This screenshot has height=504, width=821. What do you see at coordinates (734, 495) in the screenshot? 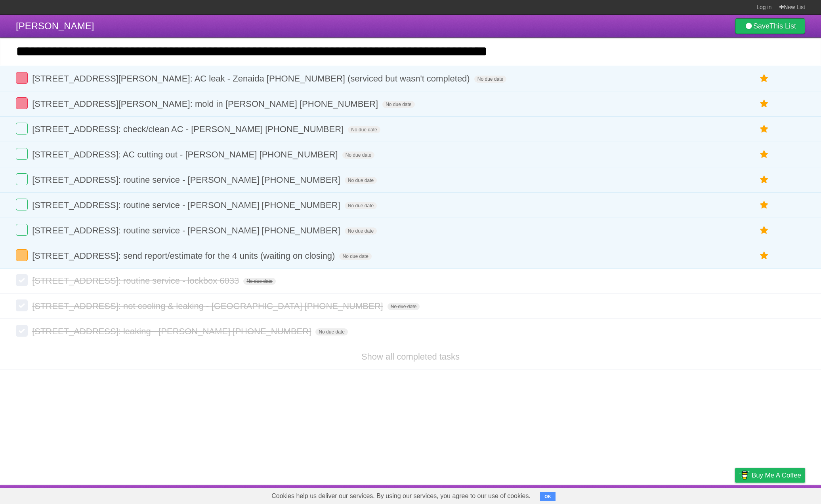
I see `a: Privacy` at bounding box center [734, 495].